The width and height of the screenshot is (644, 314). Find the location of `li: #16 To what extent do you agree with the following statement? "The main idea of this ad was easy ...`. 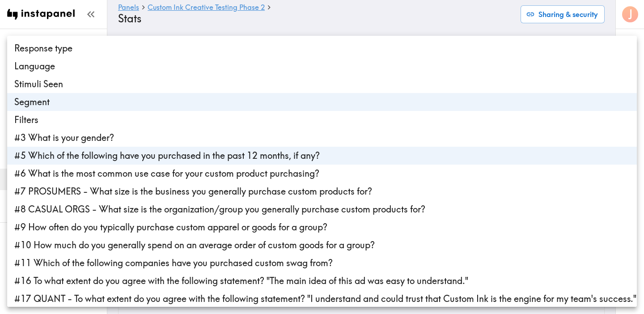

li: #16 To what extent do you agree with the following statement? "The main idea of this ad was easy ... is located at coordinates (322, 281).